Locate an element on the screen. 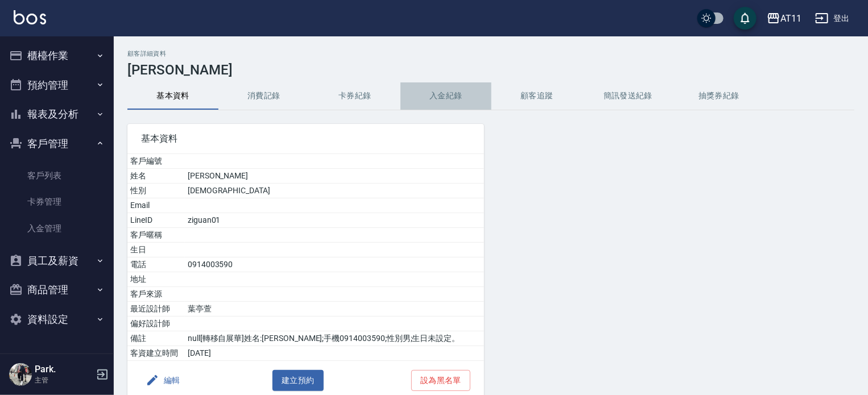 This screenshot has width=868, height=395. button: save is located at coordinates (745, 18).